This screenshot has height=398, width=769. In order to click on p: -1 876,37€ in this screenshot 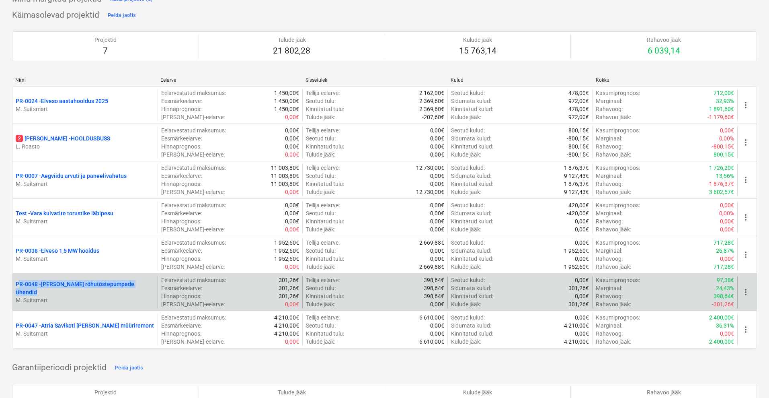, I will do `click(721, 184)`.